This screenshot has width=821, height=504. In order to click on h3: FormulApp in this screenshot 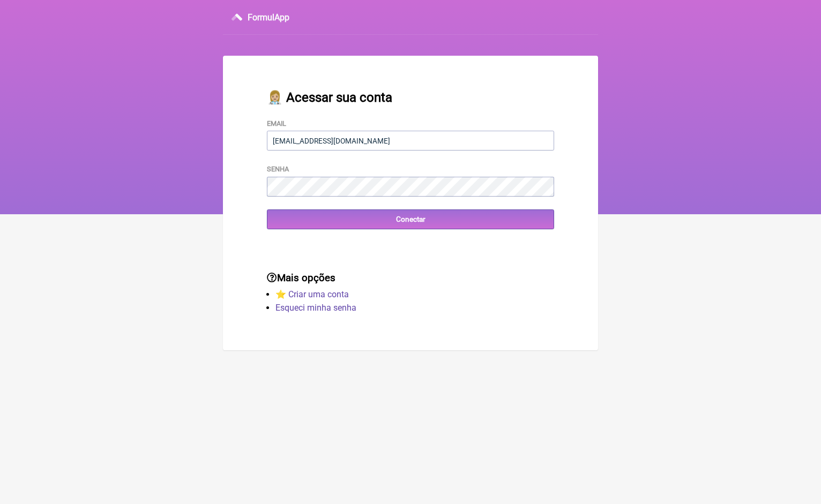, I will do `click(268, 17)`.